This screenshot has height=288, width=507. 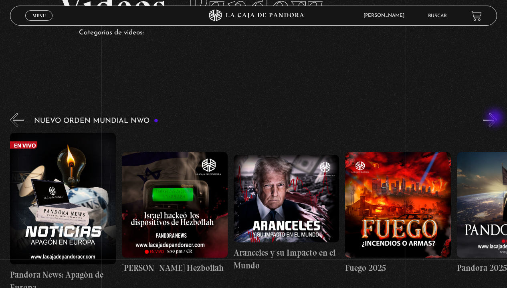 I want to click on button: Next, so click(x=489, y=120).